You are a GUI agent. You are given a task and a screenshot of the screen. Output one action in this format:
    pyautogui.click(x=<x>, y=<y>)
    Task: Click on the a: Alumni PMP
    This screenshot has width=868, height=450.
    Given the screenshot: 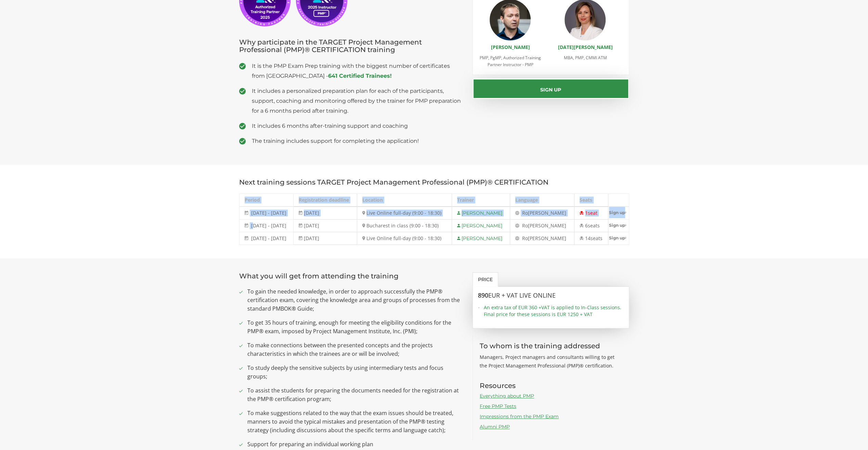 What is the action you would take?
    pyautogui.click(x=495, y=426)
    